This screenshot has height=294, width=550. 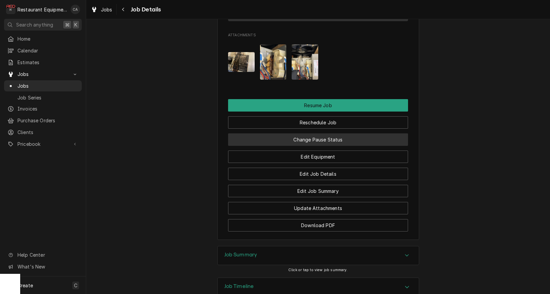 I want to click on img: 7TtHTlmwQjip8js6TdPj, so click(x=241, y=62).